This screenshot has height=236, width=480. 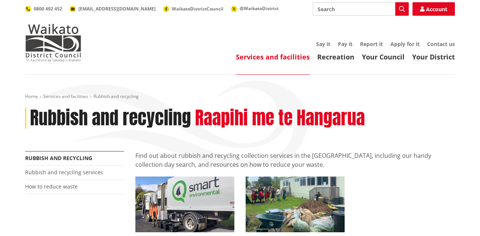 What do you see at coordinates (254, 8) in the screenshot?
I see `a: @WaikatoDistrict` at bounding box center [254, 8].